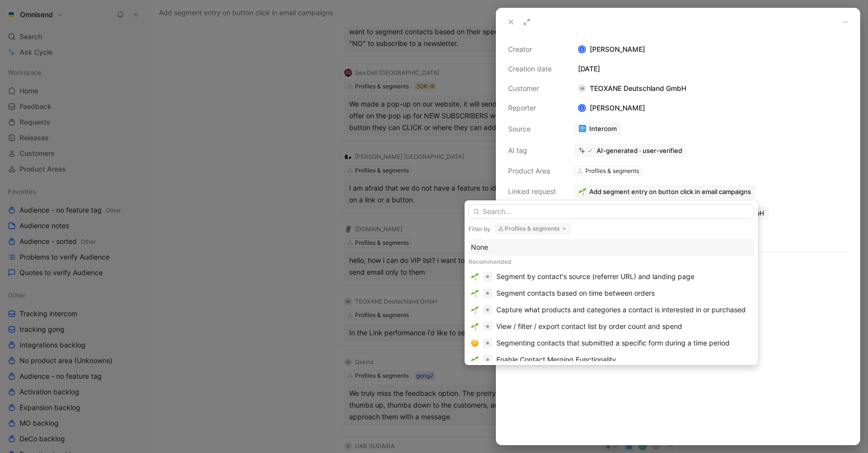 This screenshot has width=868, height=453. Describe the element at coordinates (595, 276) in the screenshot. I see `div: Segment by contact's source (referrer URL) and landing page` at that location.